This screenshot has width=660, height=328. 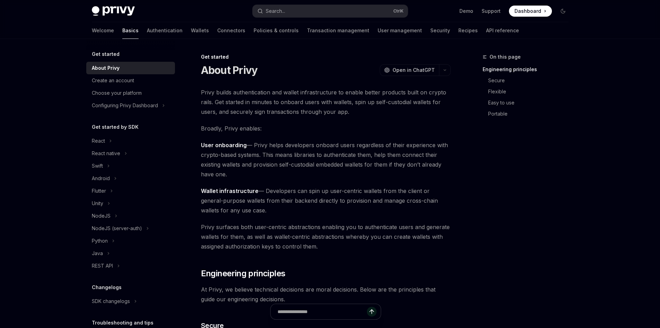 I want to click on a: Secure, so click(x=531, y=80).